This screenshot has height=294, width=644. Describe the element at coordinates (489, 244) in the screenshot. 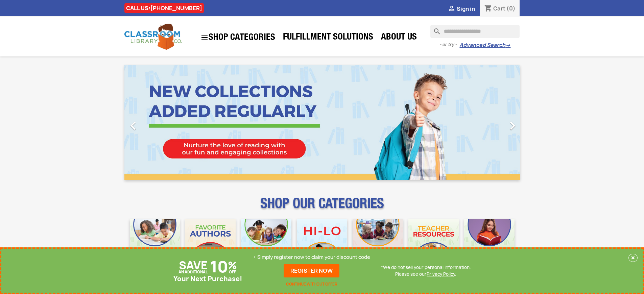

I see `img: CLC_Dyslexia_Mobile.jpg` at that location.